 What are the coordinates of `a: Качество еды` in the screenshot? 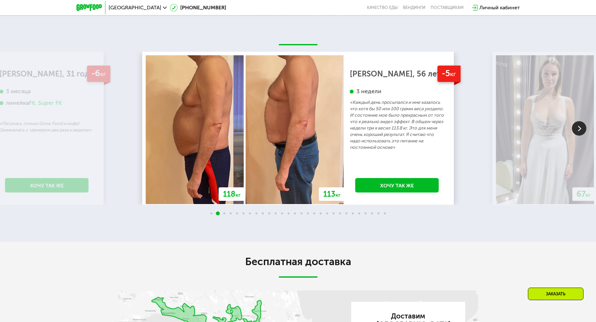 It's located at (382, 8).